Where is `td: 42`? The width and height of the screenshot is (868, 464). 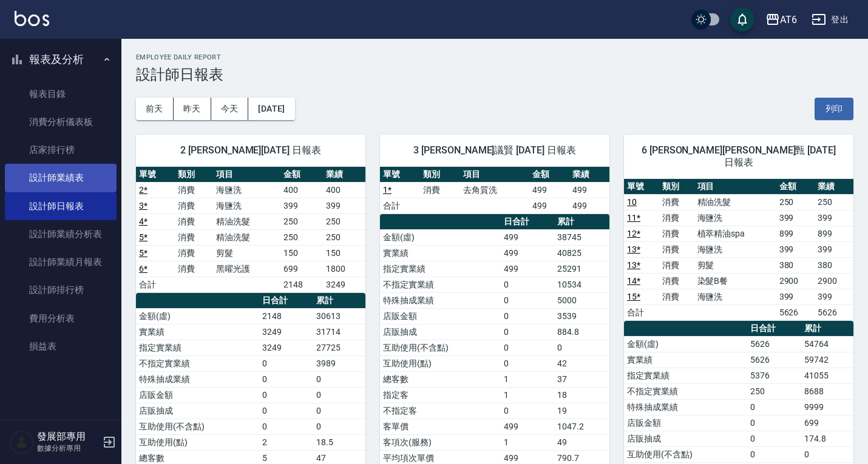 td: 42 is located at coordinates (581, 363).